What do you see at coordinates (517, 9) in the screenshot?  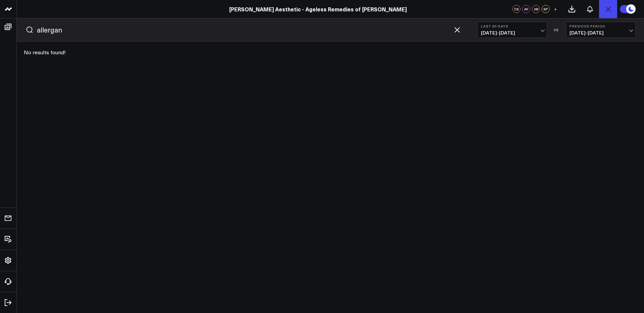 I see `div: CS` at bounding box center [517, 9].